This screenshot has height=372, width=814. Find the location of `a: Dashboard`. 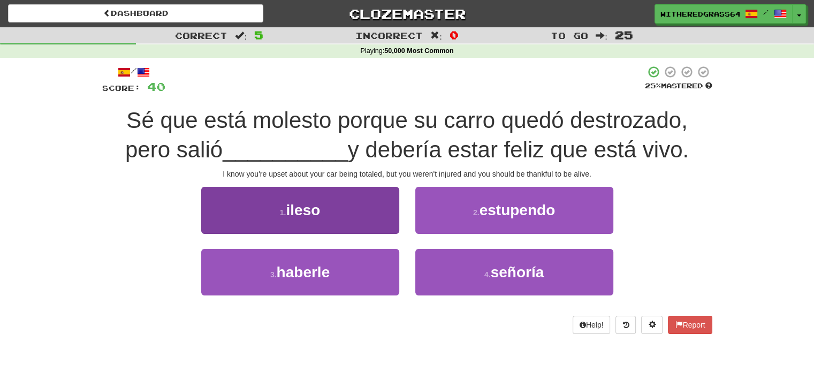

a: Dashboard is located at coordinates (135, 13).